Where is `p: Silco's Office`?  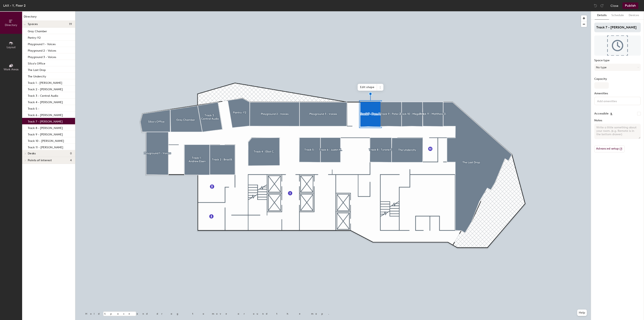
p: Silco's Office is located at coordinates (36, 63).